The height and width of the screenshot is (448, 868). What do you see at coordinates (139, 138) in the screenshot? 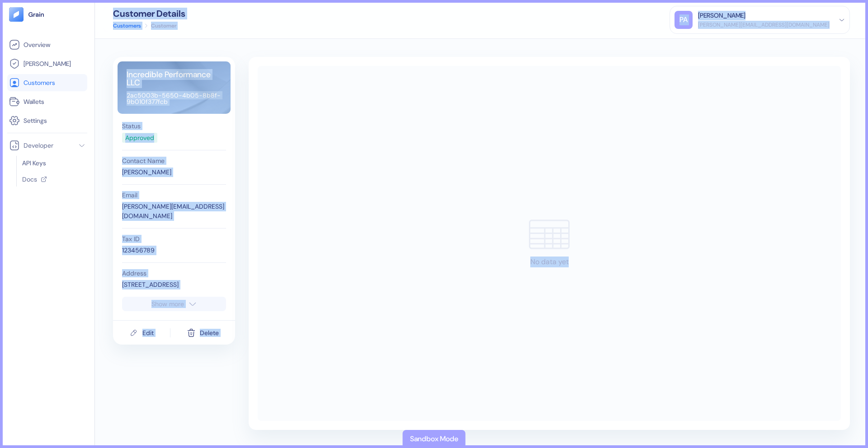
I see `div: Approved` at bounding box center [139, 138].